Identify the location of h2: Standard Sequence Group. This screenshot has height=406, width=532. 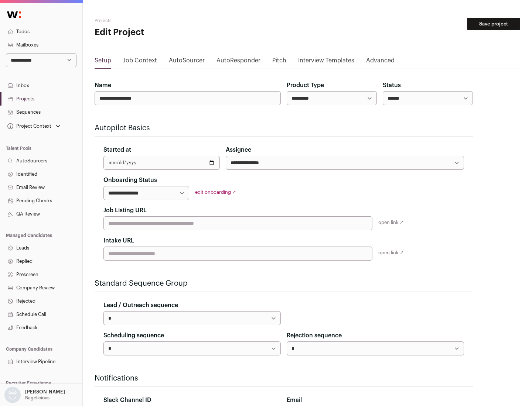
(284, 284).